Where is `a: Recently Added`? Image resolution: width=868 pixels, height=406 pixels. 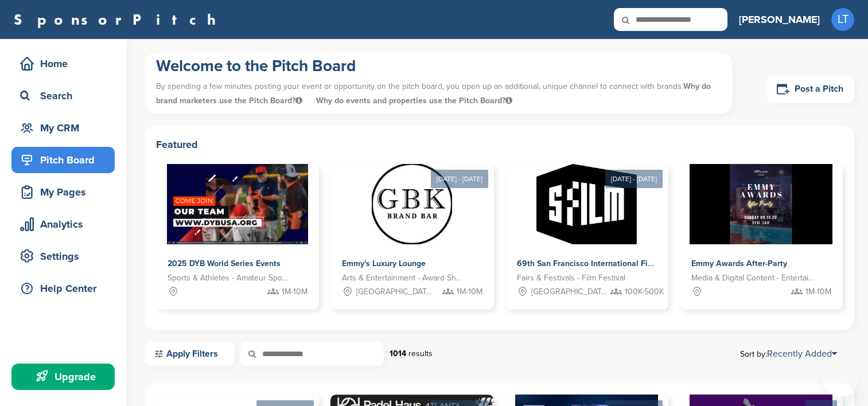 a: Recently Added is located at coordinates (802, 354).